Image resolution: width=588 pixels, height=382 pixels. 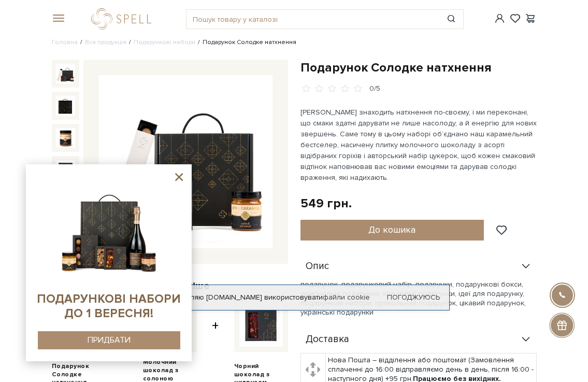 What do you see at coordinates (317, 266) in the screenshot?
I see `span: Опис` at bounding box center [317, 266].